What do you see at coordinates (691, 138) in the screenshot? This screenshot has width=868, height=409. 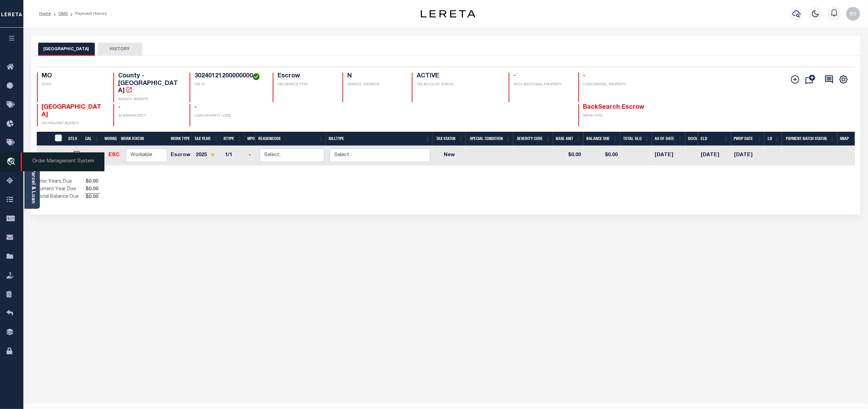 I see `th: Docs` at bounding box center [691, 138].